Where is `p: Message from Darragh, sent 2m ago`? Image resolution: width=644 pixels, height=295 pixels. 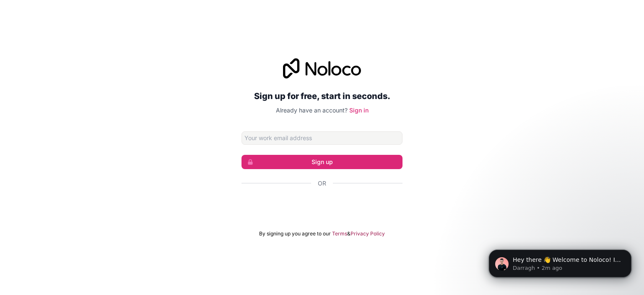
p: Message from Darragh, sent 2m ago is located at coordinates (91, 36).